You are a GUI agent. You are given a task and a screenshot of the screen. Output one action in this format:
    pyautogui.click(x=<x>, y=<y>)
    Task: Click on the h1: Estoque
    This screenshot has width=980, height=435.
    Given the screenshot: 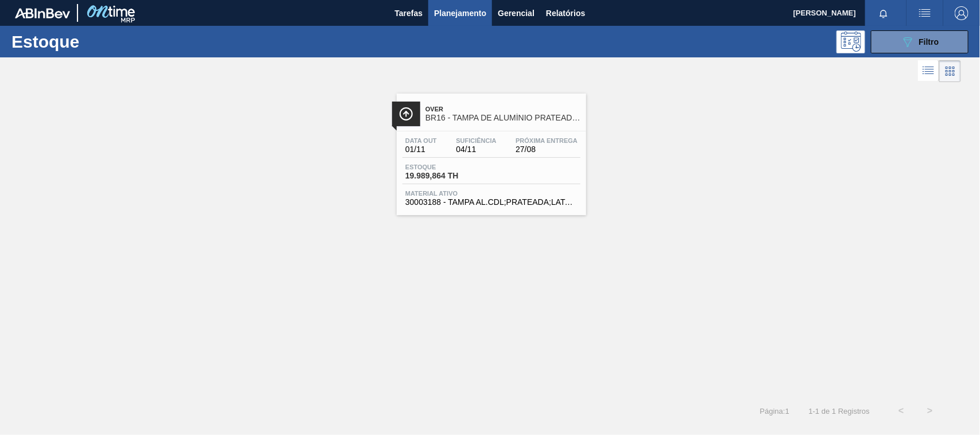 What is the action you would take?
    pyautogui.click(x=95, y=41)
    